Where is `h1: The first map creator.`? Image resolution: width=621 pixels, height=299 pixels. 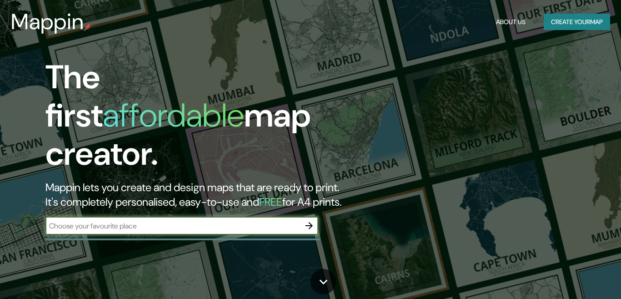
h1: The first map creator. is located at coordinates (201, 119).